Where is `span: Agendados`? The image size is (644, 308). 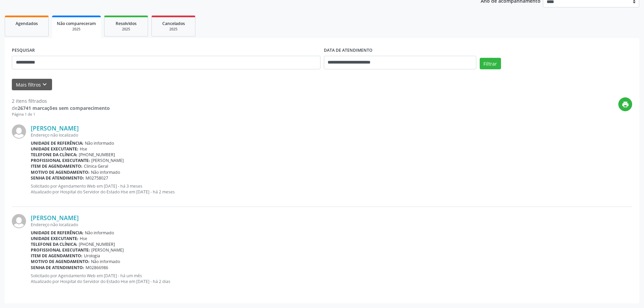 span: Agendados is located at coordinates (27, 24).